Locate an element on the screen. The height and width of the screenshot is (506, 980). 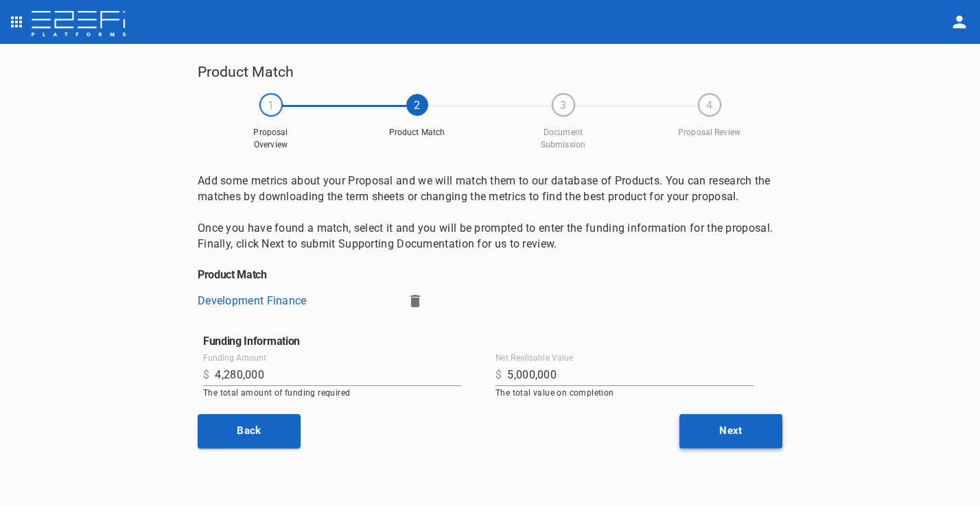
span: Document Submission is located at coordinates (563, 138).